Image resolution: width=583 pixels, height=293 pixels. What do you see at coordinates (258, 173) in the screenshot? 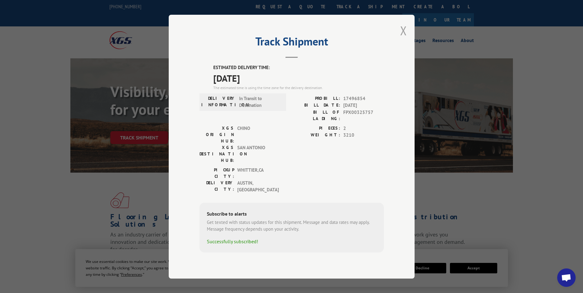
I see `span: WHITTIER , CA` at bounding box center [258, 173].